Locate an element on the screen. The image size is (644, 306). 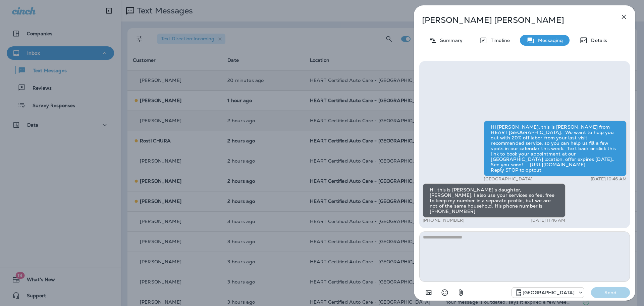
p: Timeline is located at coordinates (499, 40).